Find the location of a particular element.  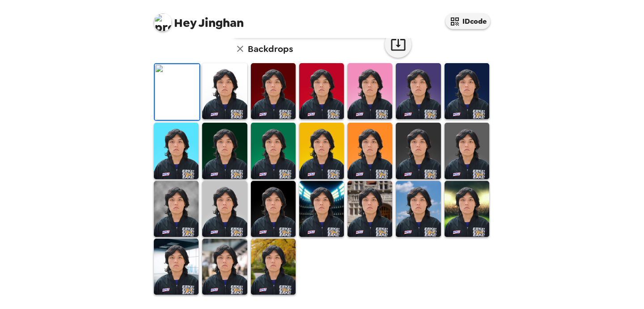

img: Original is located at coordinates (177, 92).